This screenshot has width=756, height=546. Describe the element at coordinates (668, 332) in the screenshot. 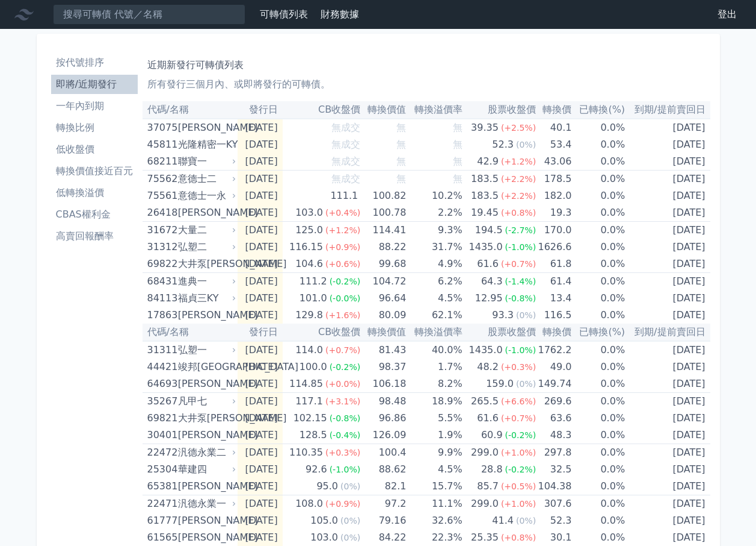

I see `th: 到期/提前賣回日` at that location.